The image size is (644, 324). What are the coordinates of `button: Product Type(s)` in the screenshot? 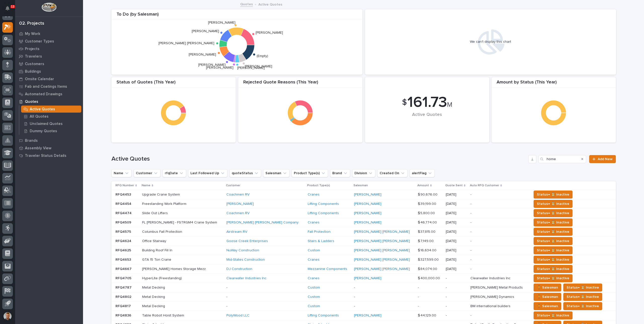 It's located at (310, 173).